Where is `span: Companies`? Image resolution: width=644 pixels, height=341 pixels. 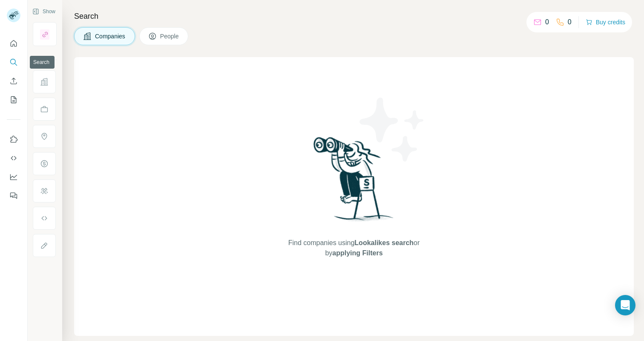 span: Companies is located at coordinates (111, 36).